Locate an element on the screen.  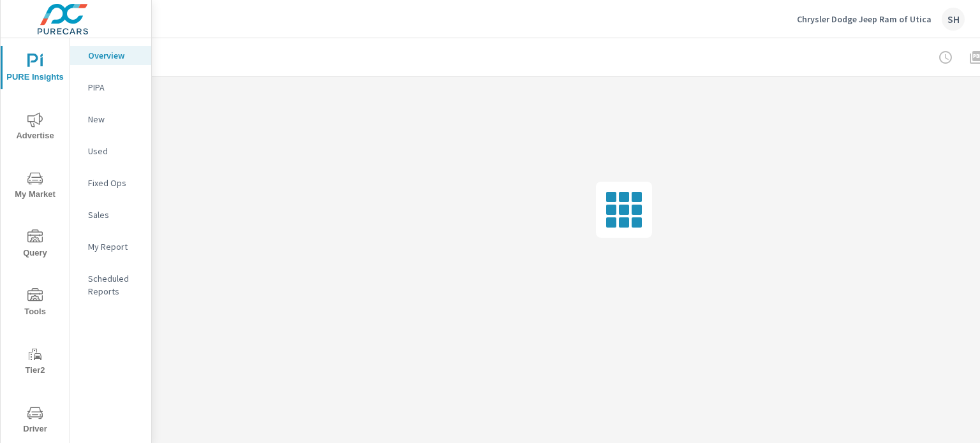
span: Advertise is located at coordinates (35, 127).